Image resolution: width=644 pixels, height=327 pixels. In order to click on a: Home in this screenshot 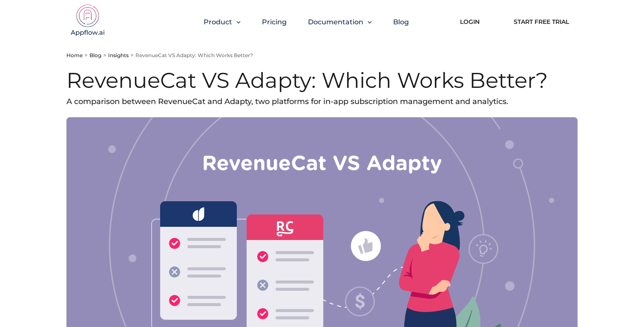, I will do `click(74, 55)`.